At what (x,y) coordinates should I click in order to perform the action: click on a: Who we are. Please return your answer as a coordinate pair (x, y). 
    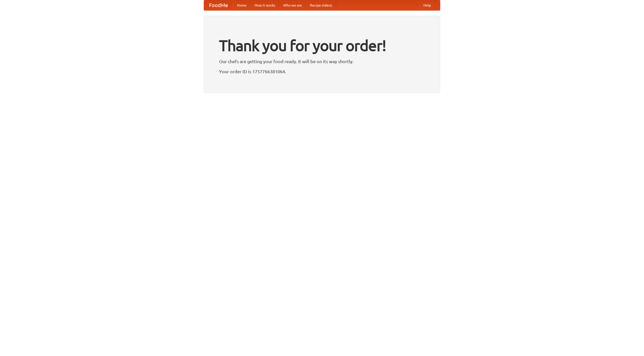
    Looking at the image, I should click on (293, 6).